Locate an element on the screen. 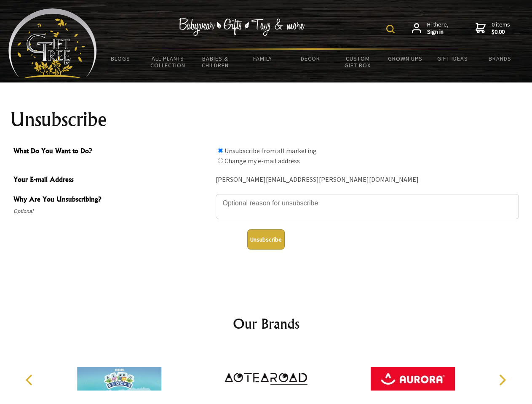 The height and width of the screenshot is (404, 532). a: All Plants Collection is located at coordinates (168, 62).